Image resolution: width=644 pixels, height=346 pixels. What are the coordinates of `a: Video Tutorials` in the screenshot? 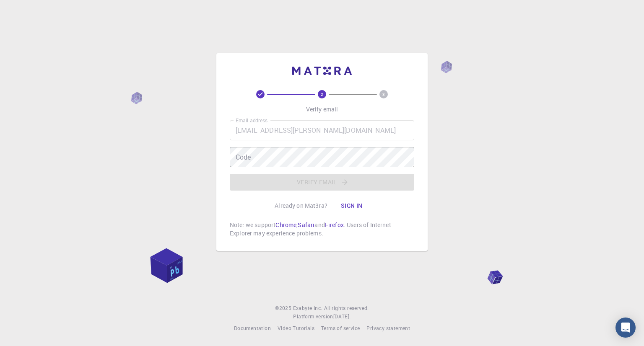 It's located at (296, 328).